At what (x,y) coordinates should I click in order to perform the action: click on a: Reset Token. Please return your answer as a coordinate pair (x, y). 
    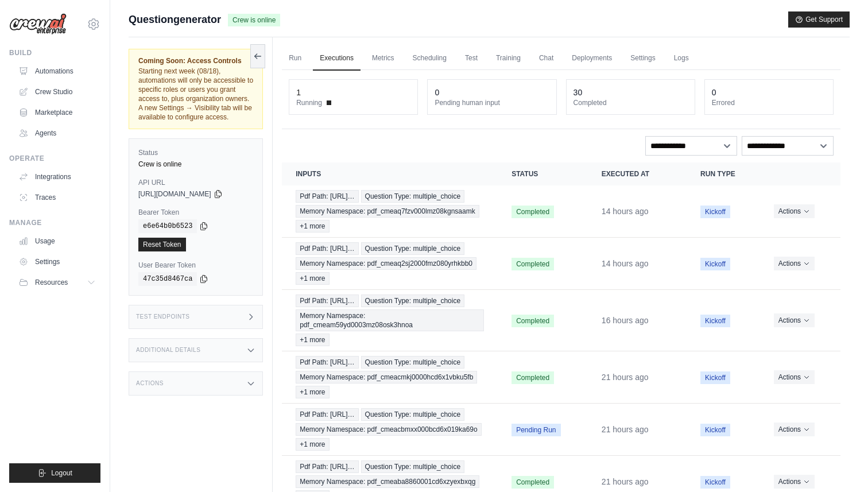
    Looking at the image, I should click on (162, 244).